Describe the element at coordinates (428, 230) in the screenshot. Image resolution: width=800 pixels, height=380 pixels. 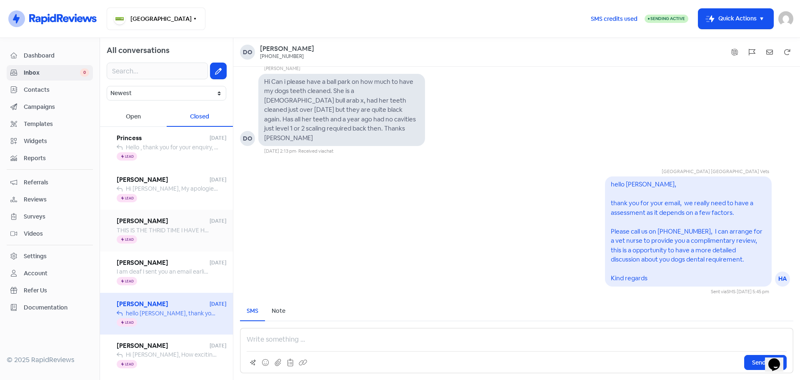
I see `span: THIS IS THE THRID TIME I HAVE HAD TO ASK THIS PRACTICE TO REMOVE MY EMAILS FROM THE NEWSLETTERS A...` at that location.